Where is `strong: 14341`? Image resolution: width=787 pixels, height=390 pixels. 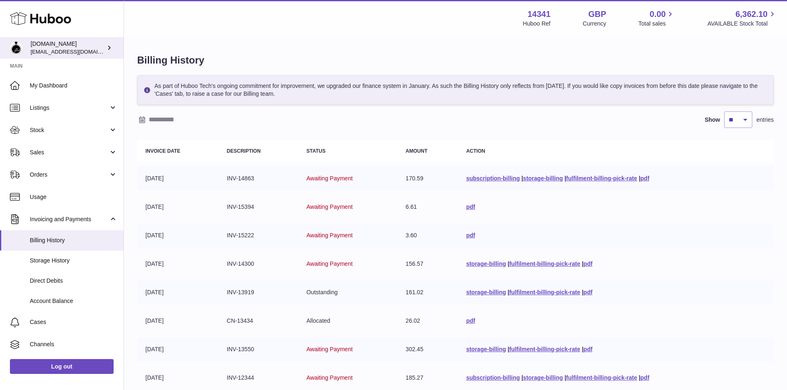 strong: 14341 is located at coordinates (539, 14).